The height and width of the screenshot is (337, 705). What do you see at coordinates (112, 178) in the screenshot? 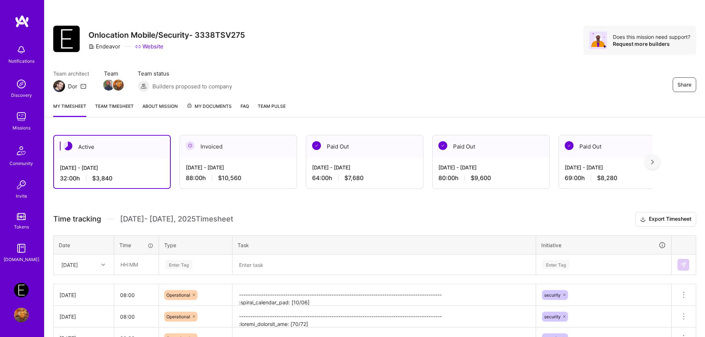
I see `div: 32:00 h` at bounding box center [112, 178].